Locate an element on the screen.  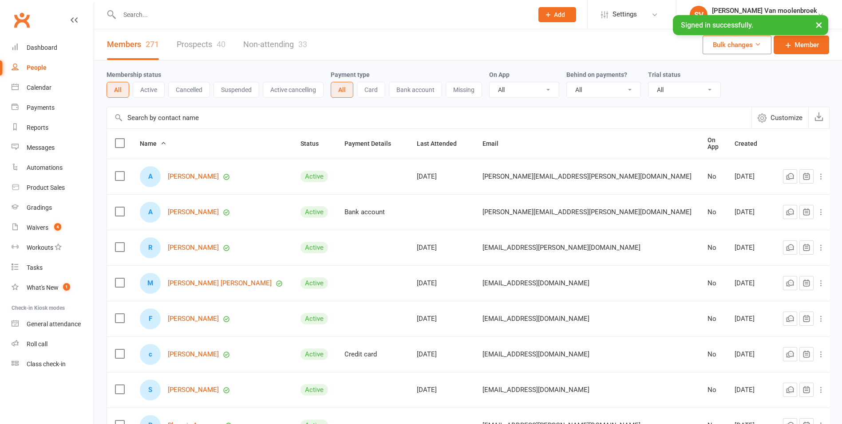
button: All is located at coordinates (118, 90).